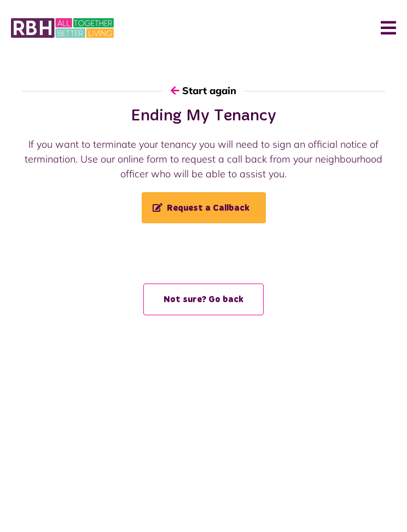 This screenshot has height=532, width=407. Describe the element at coordinates (62, 28) in the screenshot. I see `img: MyRBH` at that location.